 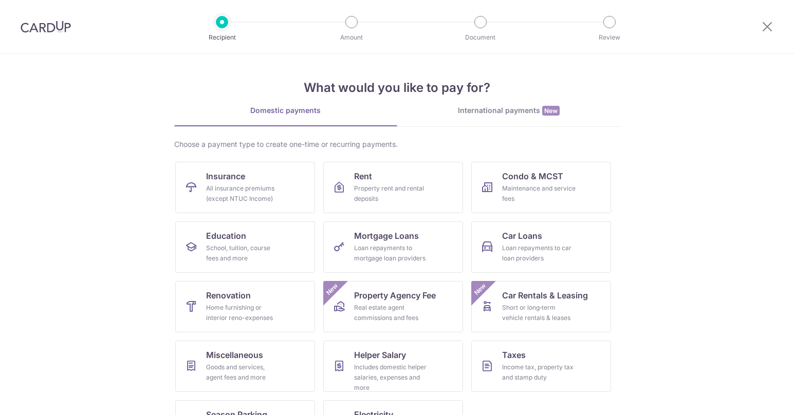 What do you see at coordinates (245, 366) in the screenshot?
I see `a: MiscellaneousGoods and services, agent fees and more` at bounding box center [245, 366].